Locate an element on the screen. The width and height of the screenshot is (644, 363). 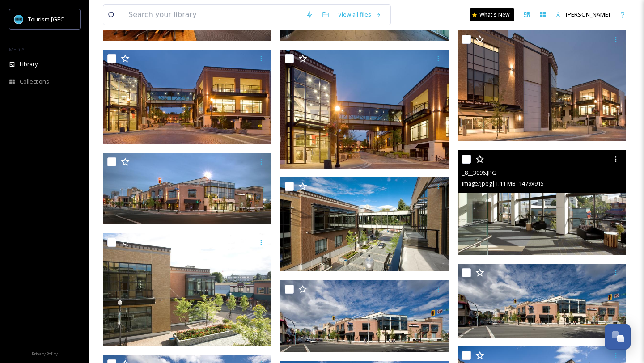
a: What's New is located at coordinates (492, 15).